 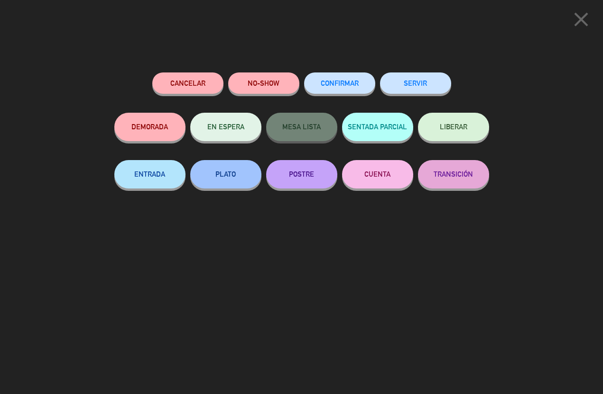 I want to click on button: DEMORADA, so click(x=150, y=127).